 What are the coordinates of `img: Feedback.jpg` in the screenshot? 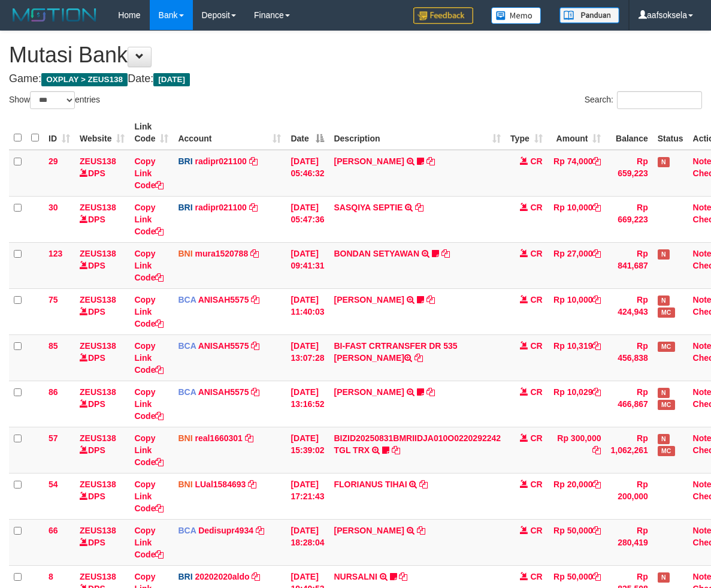 It's located at (443, 16).